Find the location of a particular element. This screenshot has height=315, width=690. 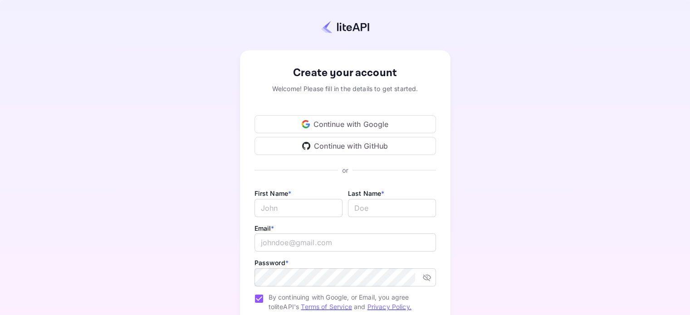

span: By continuing with Google, or Email, you agree to liteAPI's and is located at coordinates (348, 302).